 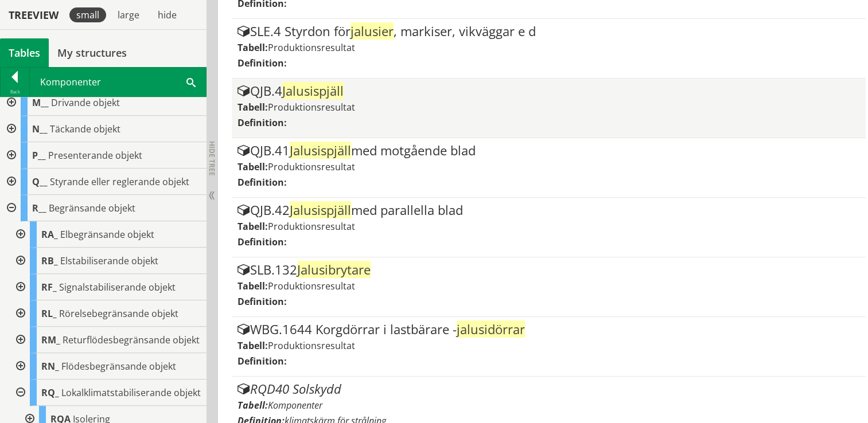 What do you see at coordinates (51, 340) in the screenshot?
I see `span: RM_` at bounding box center [51, 340].